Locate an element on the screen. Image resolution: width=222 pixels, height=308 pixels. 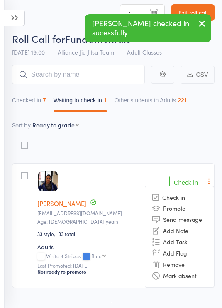
li: Mark absent is located at coordinates (180, 275).